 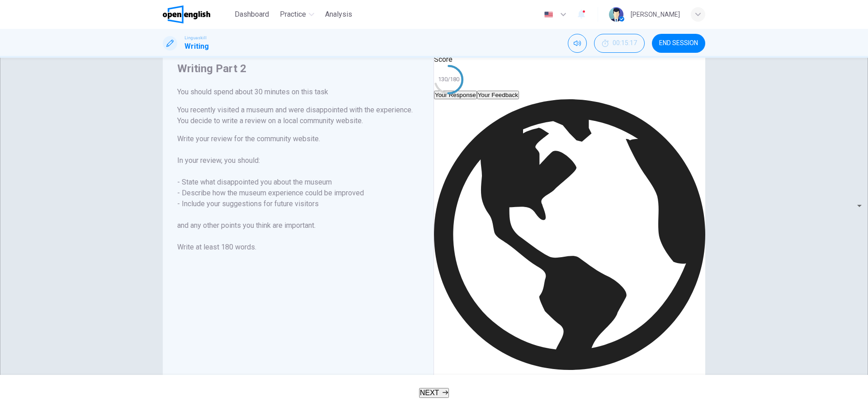 I want to click on h6: You should spend about 30 minutes on this task, so click(x=298, y=92).